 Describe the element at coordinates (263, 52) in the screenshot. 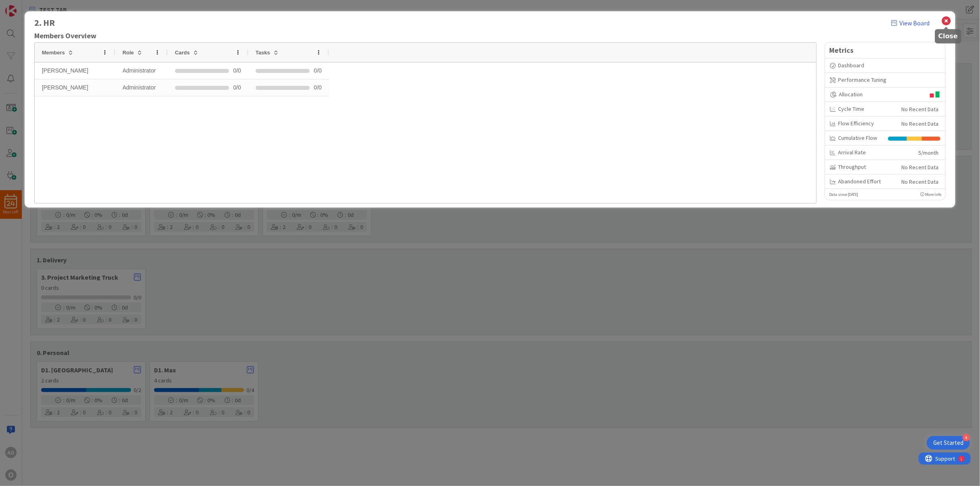

I see `span: Tasks` at that location.